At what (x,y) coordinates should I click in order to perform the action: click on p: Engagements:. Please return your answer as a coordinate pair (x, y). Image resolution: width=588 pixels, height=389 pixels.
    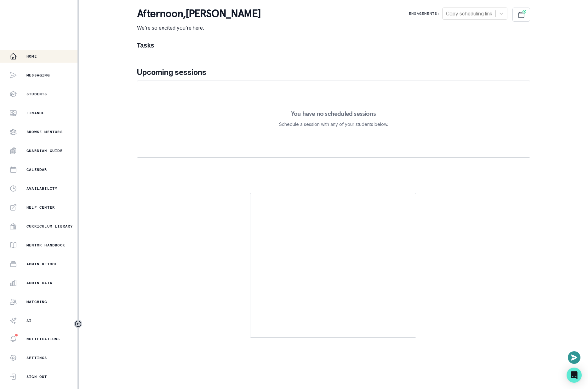
    Looking at the image, I should click on (424, 13).